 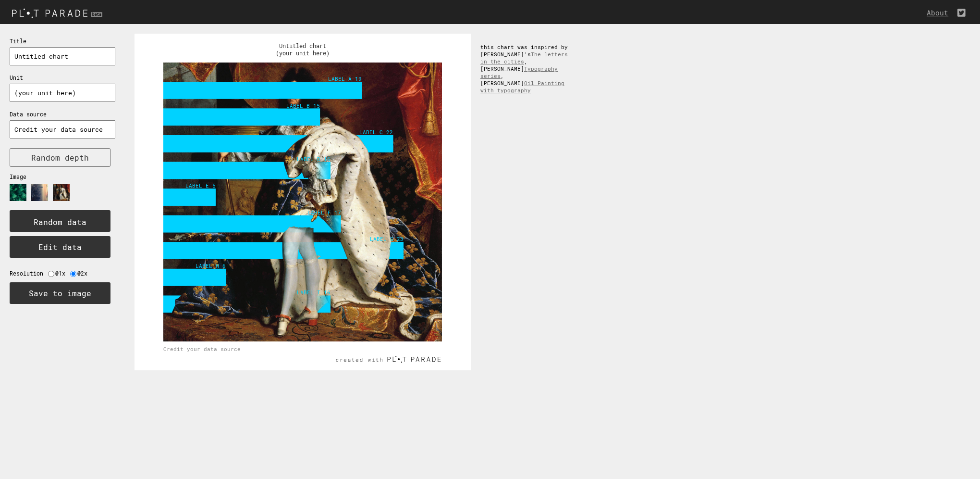 I want to click on text: Untitled chart, so click(x=303, y=46).